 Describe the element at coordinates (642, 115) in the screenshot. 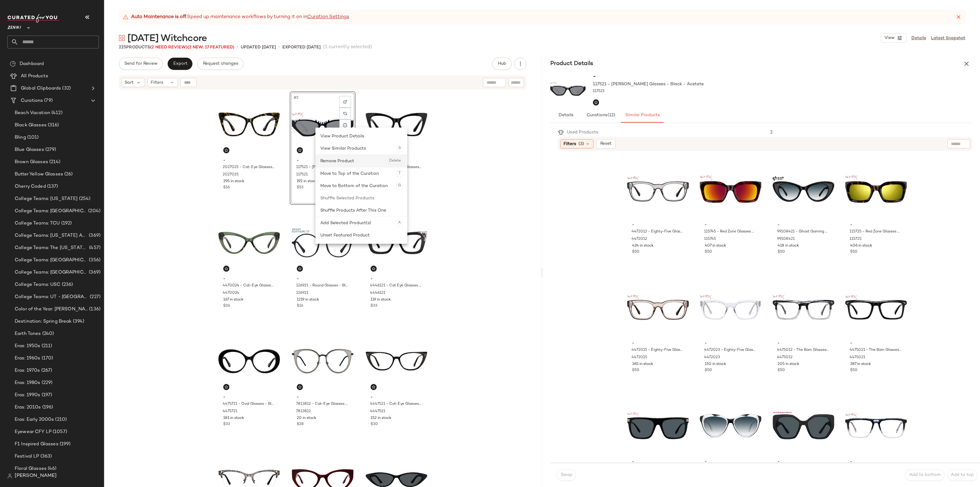

I see `span: Similar Products` at that location.